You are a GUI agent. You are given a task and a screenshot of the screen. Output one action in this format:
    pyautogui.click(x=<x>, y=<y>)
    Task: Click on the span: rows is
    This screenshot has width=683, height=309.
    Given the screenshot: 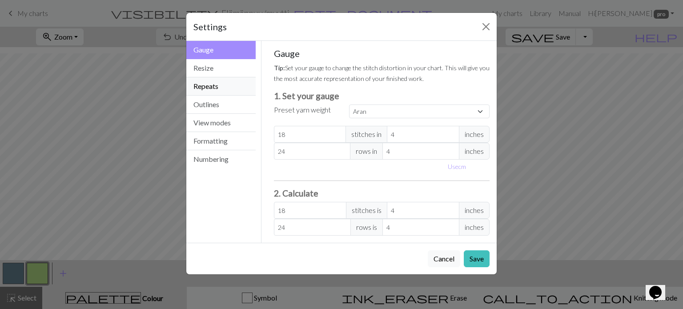 What is the action you would take?
    pyautogui.click(x=366, y=227)
    